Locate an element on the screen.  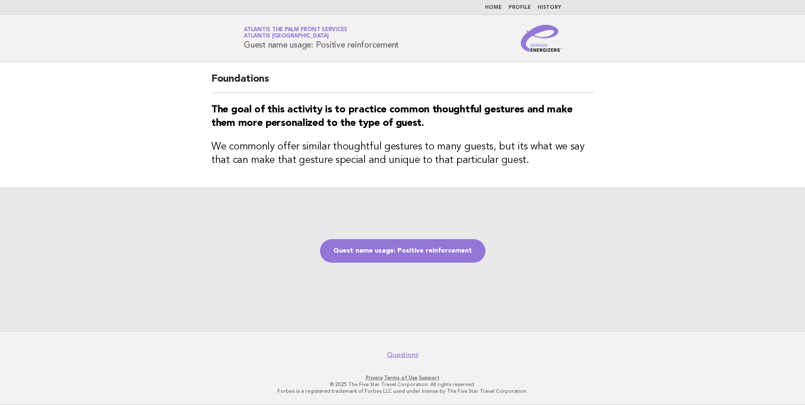
h3: We commonly offer similar thoughtful gestures to many guests, but its what we say that can make t... is located at coordinates (402, 154).